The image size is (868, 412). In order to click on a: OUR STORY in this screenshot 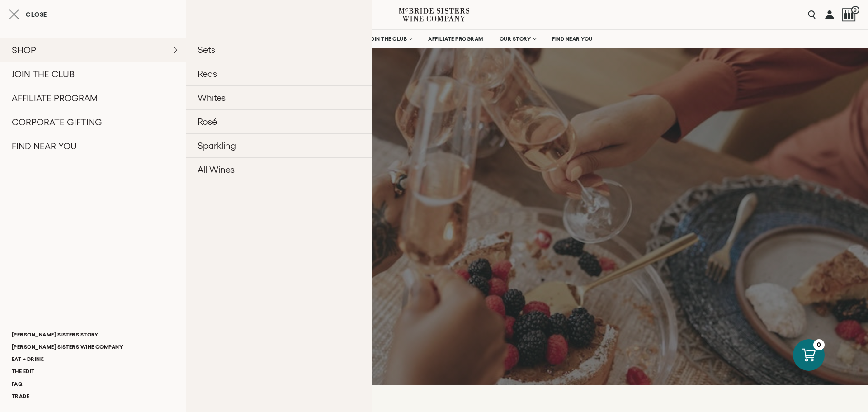, I will do `click(518, 39)`.